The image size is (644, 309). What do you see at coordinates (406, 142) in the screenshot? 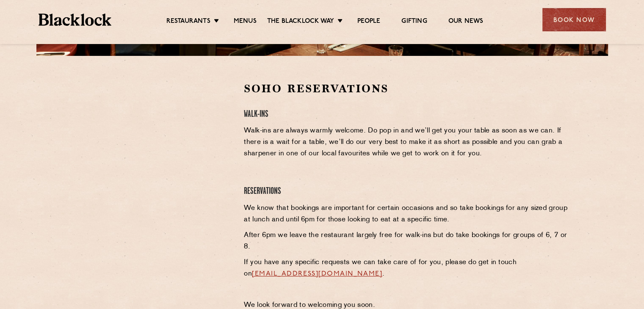
I see `p: Walk-ins are always warmly welcome. Do pop in and we’ll get you your table as soon as we can. If ...` at bounding box center [406, 142].